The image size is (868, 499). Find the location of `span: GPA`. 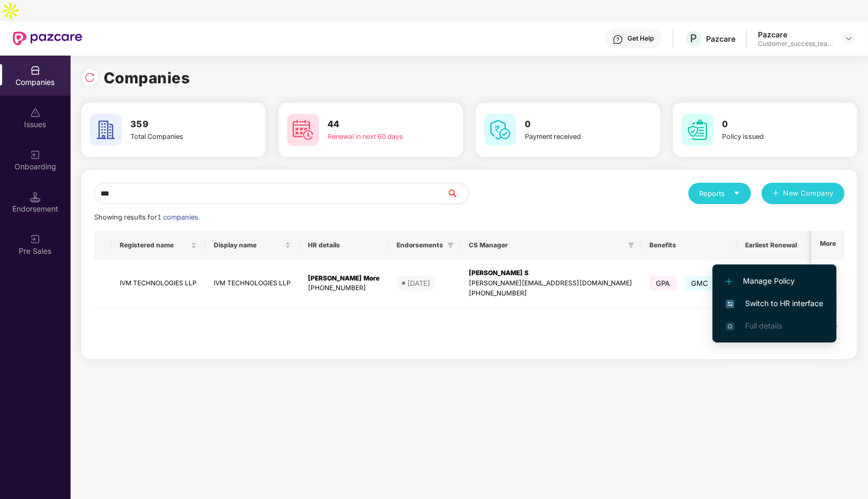

span: GPA is located at coordinates (662, 283).